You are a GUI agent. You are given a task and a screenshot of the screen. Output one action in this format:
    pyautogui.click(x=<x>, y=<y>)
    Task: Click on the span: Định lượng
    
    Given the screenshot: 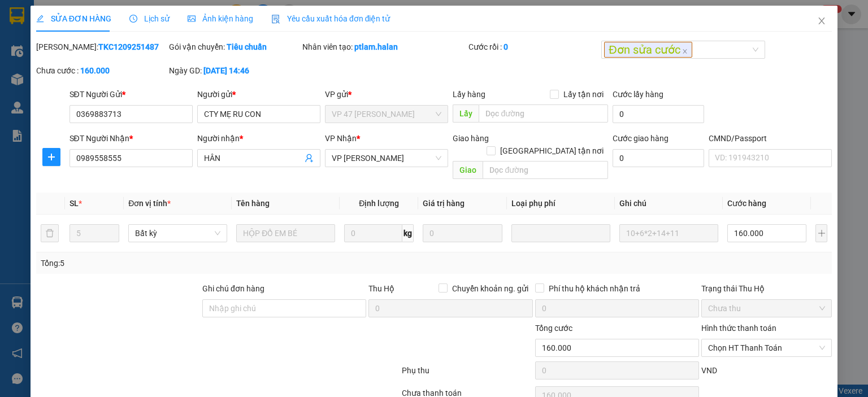 What is the action you would take?
    pyautogui.click(x=379, y=204)
    